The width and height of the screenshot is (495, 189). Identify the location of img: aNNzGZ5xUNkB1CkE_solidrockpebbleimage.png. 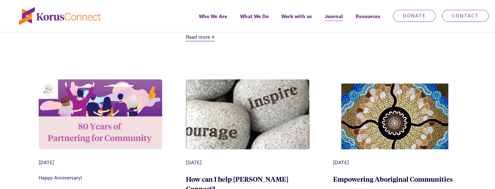
(248, 129).